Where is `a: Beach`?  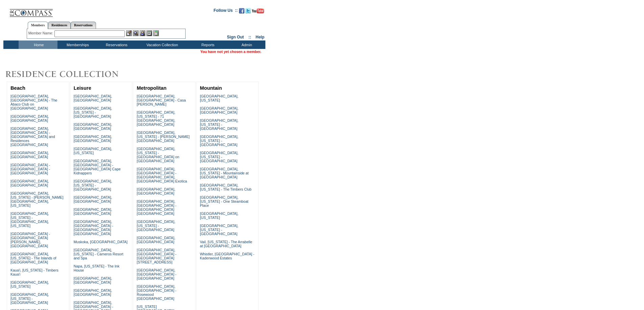 a: Beach is located at coordinates (18, 88).